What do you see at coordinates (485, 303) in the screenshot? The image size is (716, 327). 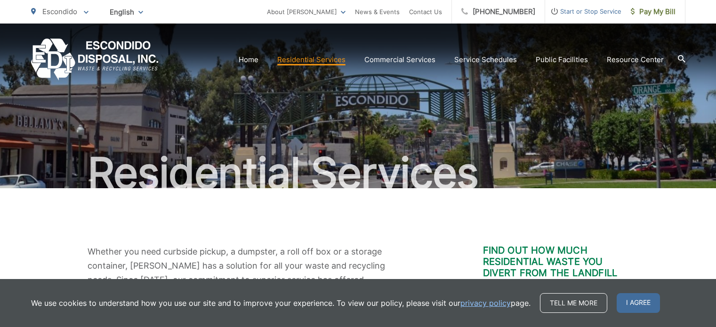 I see `a: privacy policy` at bounding box center [485, 303].